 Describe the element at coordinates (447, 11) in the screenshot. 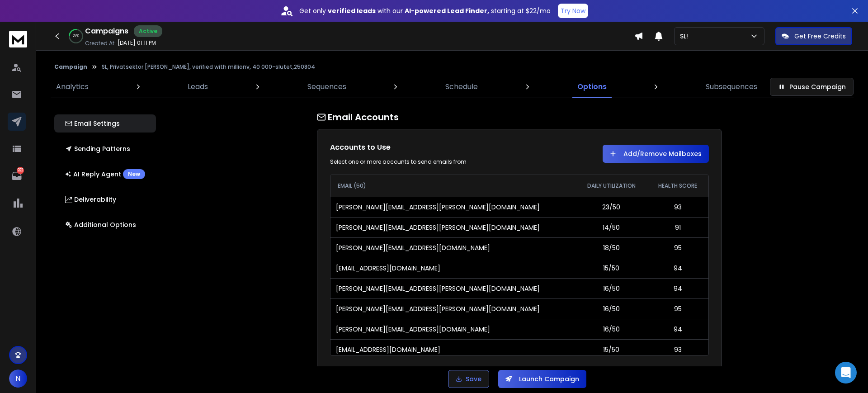

I see `strong: AI-powered Lead Finder,` at that location.